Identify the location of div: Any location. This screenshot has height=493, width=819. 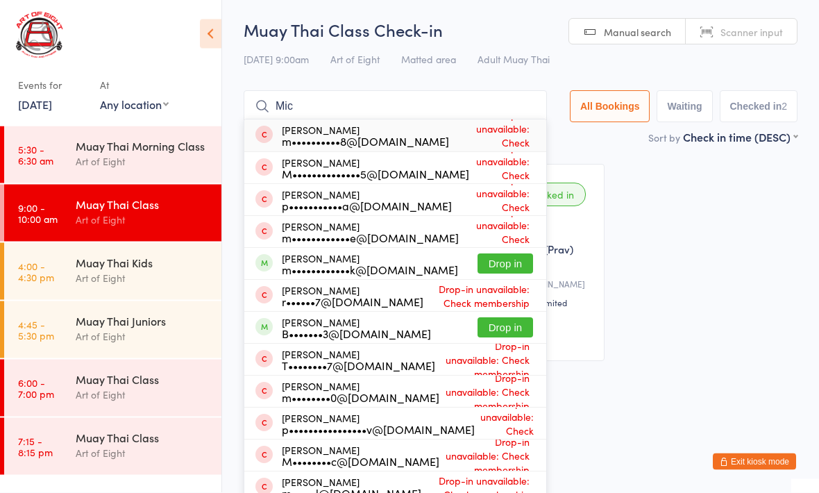
(134, 104).